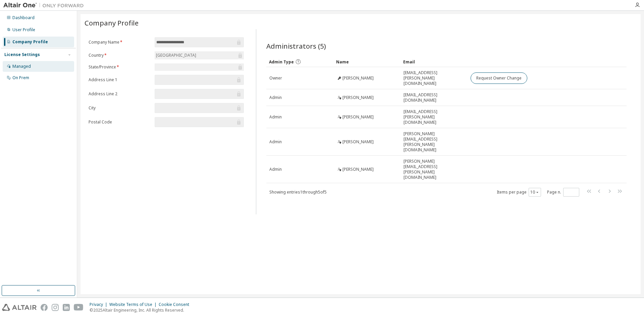  I want to click on label: State/Province, so click(119, 67).